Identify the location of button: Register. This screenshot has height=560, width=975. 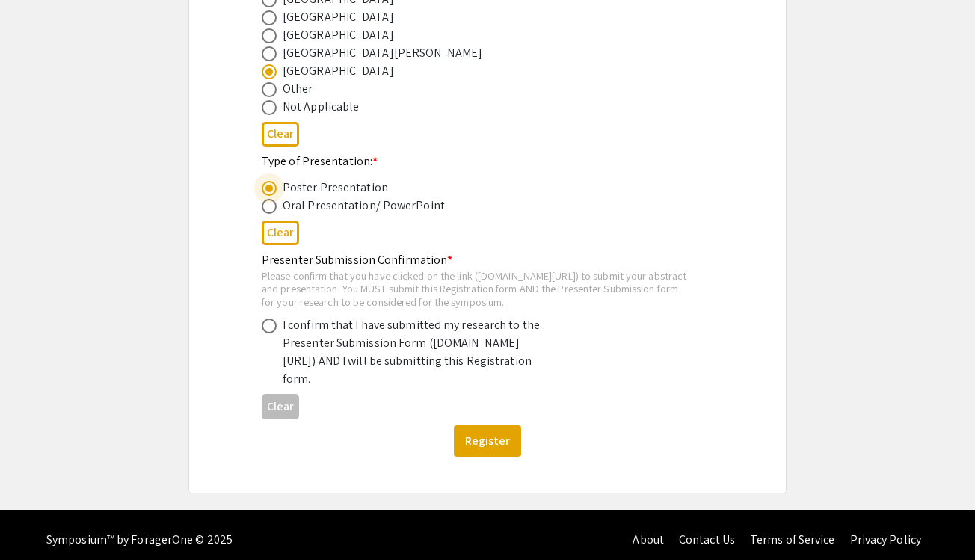
(487, 441).